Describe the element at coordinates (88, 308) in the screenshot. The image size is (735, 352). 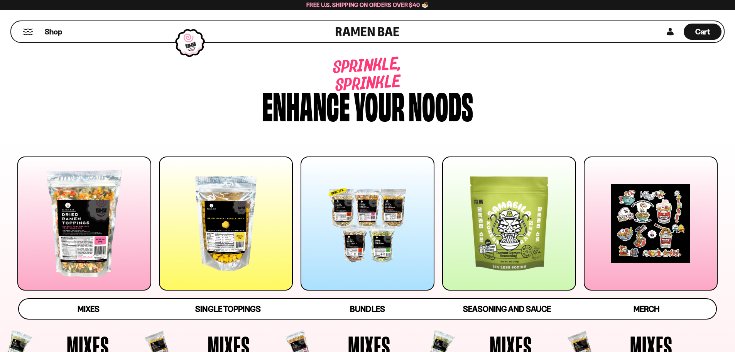
I see `span: Mixes` at that location.